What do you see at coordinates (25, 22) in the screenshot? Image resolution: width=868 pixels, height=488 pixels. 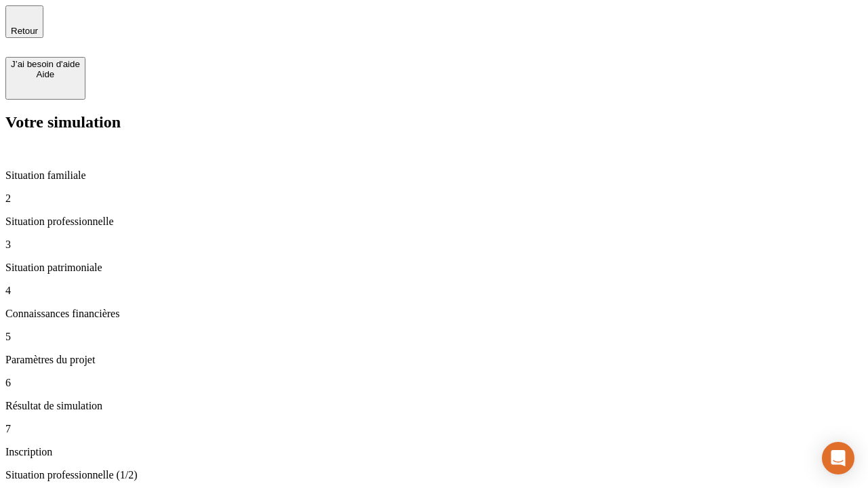 I see `button: Retour` at bounding box center [25, 22].